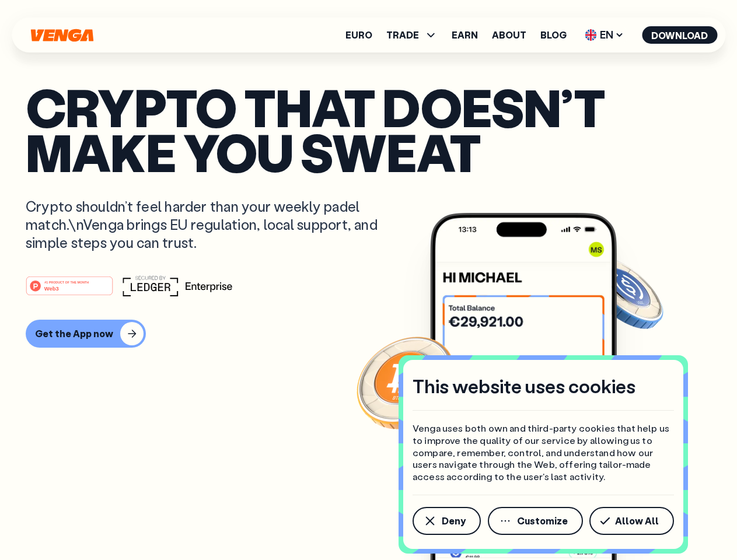 The image size is (737, 560). What do you see at coordinates (69, 290) in the screenshot?
I see `a: #1 PRODUCT OF THE MONTHWeb3` at bounding box center [69, 290].